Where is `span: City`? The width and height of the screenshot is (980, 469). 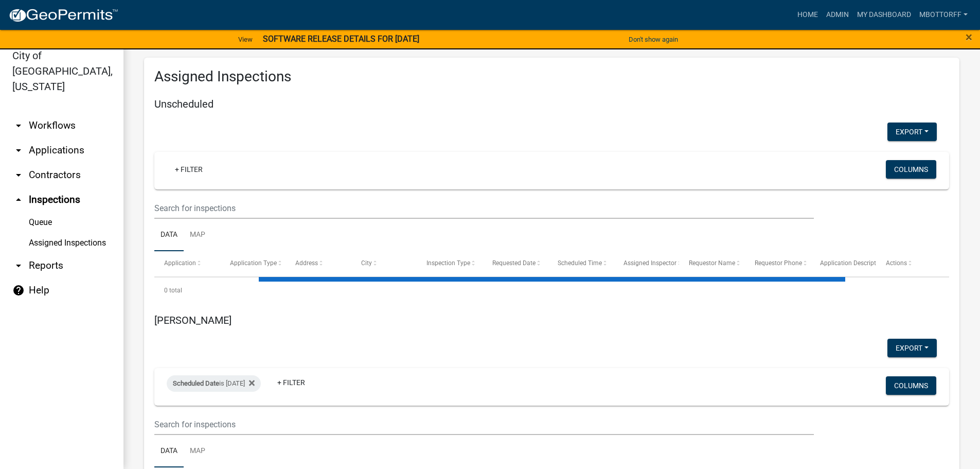 span: City is located at coordinates (366, 263).